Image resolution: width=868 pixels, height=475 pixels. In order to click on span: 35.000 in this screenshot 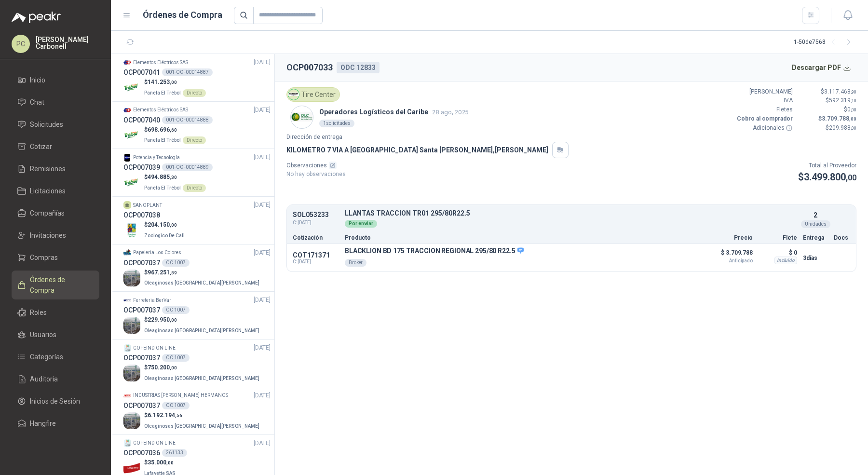, I will do `click(161, 462)`.